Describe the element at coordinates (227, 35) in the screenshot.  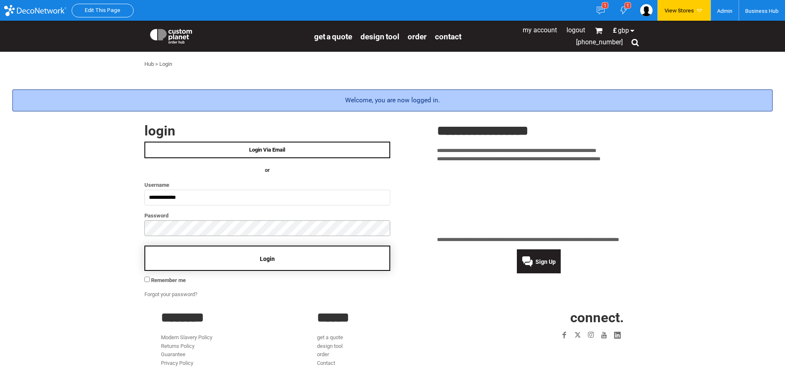
I see `a: Custom Planet` at that location.